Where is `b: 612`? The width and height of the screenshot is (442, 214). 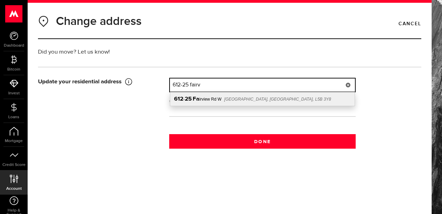 b: 612 is located at coordinates (178, 99).